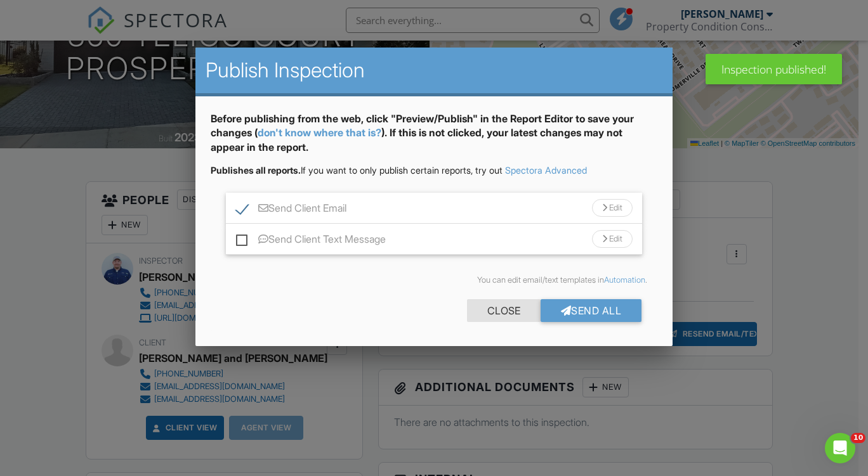 The height and width of the screenshot is (476, 868). I want to click on div: Inspection published!, so click(773, 69).